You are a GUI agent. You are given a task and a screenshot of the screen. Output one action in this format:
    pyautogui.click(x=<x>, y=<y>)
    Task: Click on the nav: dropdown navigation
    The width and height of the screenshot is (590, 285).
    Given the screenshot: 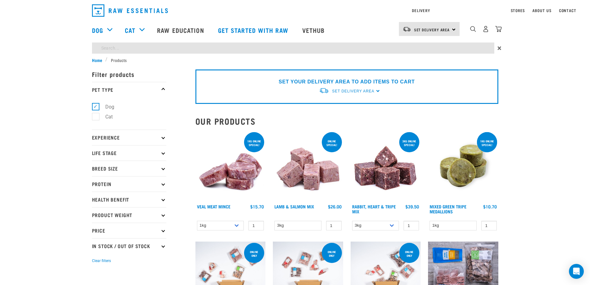 What is the action you would take?
    pyautogui.click(x=295, y=11)
    